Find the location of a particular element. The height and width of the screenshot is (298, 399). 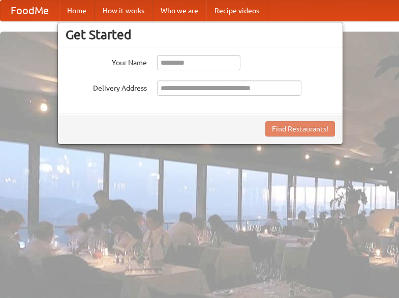

a: FoodMe is located at coordinates (30, 11).